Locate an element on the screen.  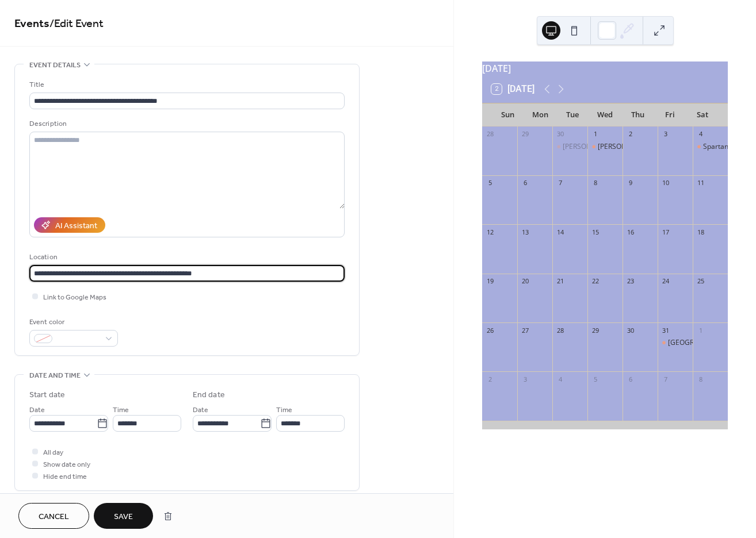
div: 19 is located at coordinates (489, 281).